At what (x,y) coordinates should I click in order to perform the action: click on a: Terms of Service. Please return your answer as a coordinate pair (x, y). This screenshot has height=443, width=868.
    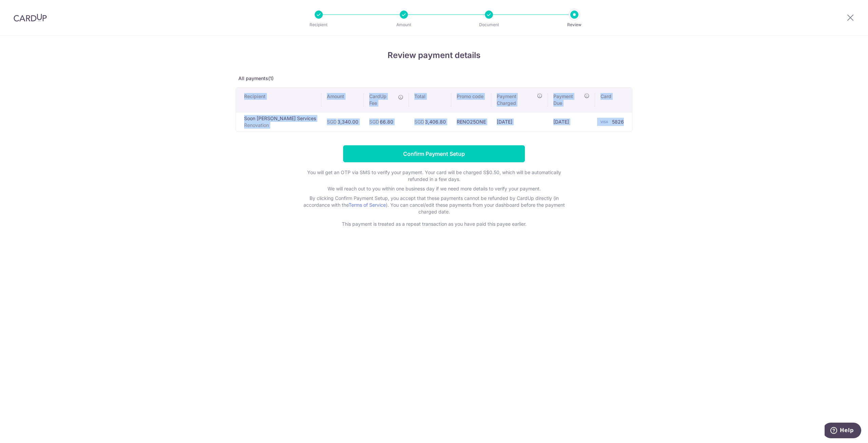
    Looking at the image, I should click on (367, 205).